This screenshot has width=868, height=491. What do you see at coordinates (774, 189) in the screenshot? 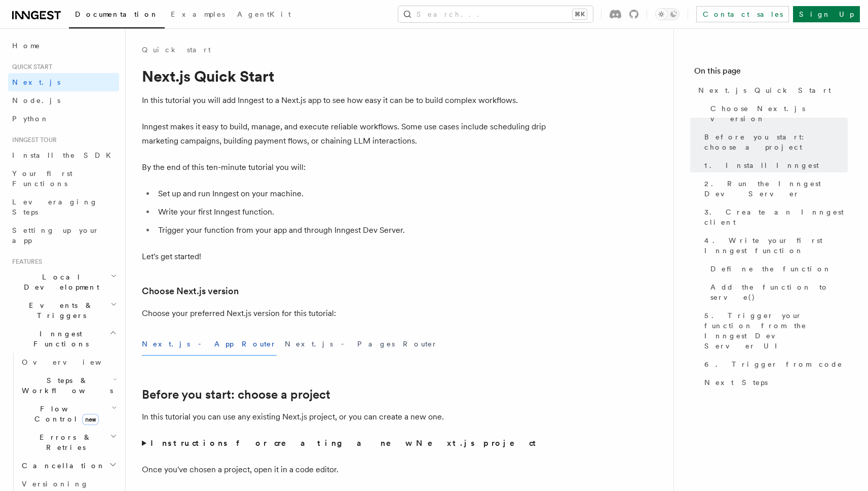
I see `a: 2. Run the Inngest Dev Server` at bounding box center [774, 189].